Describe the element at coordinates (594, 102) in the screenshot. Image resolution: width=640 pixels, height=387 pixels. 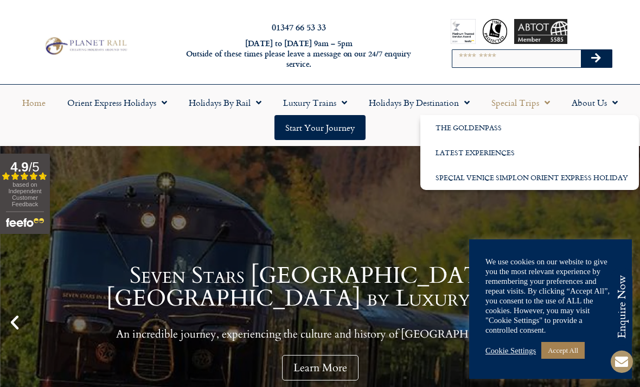
I see `a: About Us` at that location.